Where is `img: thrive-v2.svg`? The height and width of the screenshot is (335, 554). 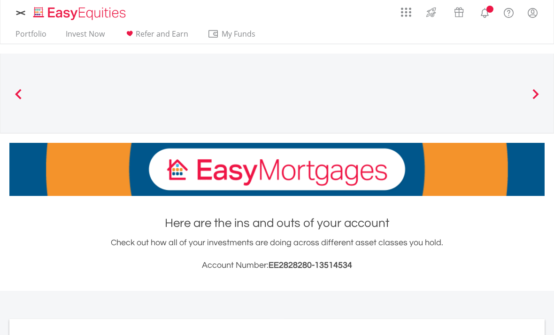
img: thrive-v2.svg is located at coordinates (431, 12).